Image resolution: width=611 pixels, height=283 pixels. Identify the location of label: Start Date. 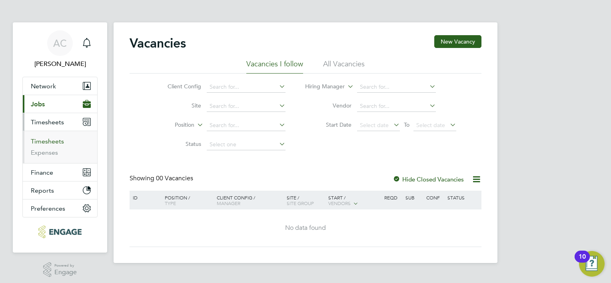
(328, 125).